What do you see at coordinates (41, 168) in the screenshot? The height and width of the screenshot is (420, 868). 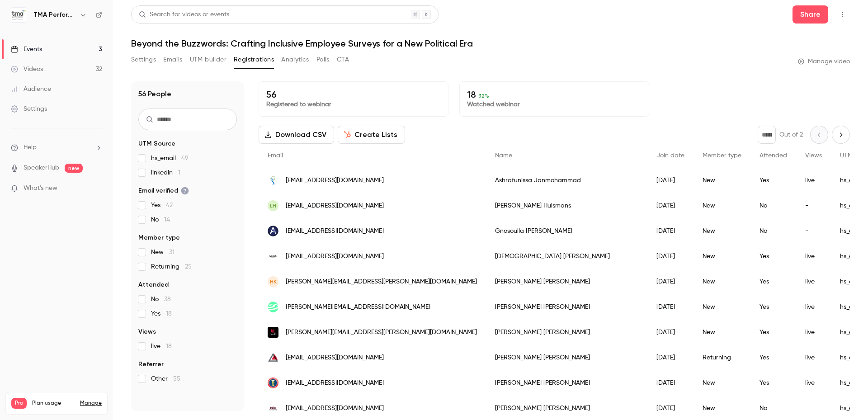 I see `a: SpeakerHub` at bounding box center [41, 168].